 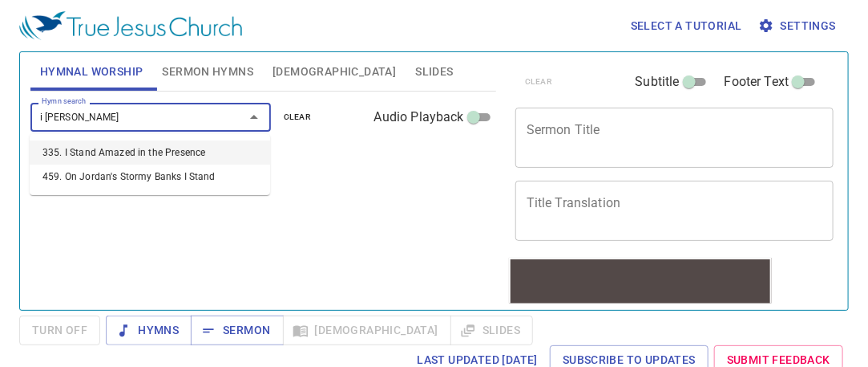 I want to click on span: Select a tutorial, so click(x=686, y=25).